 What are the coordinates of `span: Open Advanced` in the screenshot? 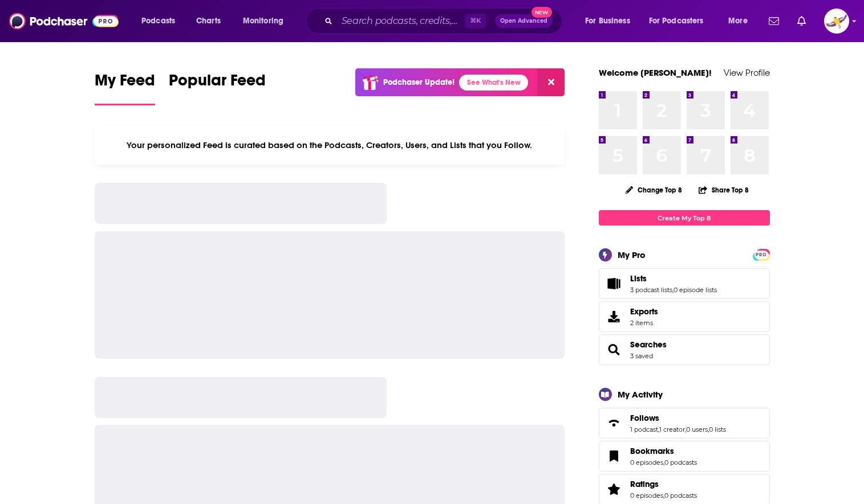 It's located at (523, 21).